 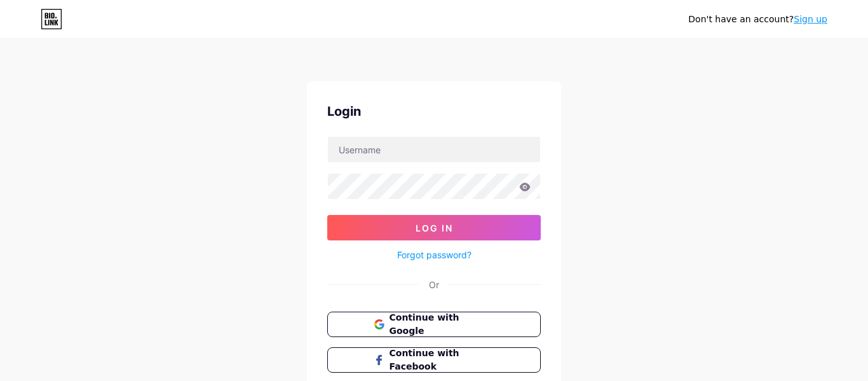 What do you see at coordinates (441, 360) in the screenshot?
I see `span: Continue with Facebook` at bounding box center [441, 360].